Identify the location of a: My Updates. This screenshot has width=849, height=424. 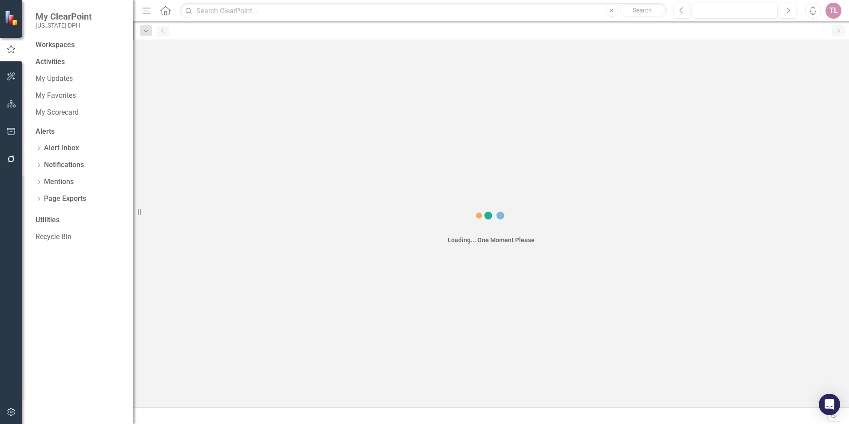
(80, 79).